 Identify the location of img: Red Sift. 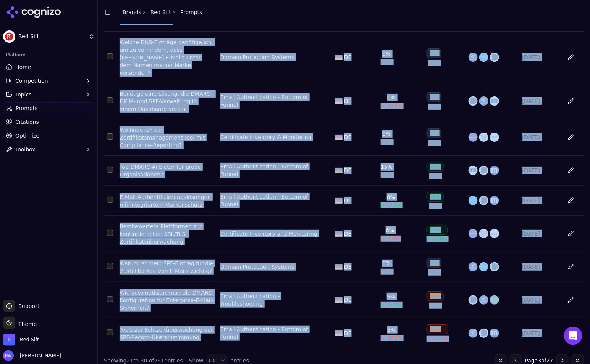
(9, 37).